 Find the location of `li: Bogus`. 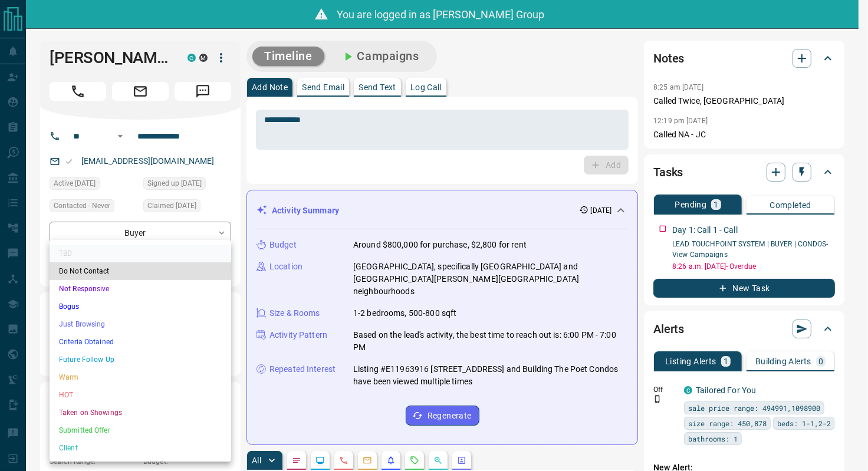

li: Bogus is located at coordinates (140, 307).